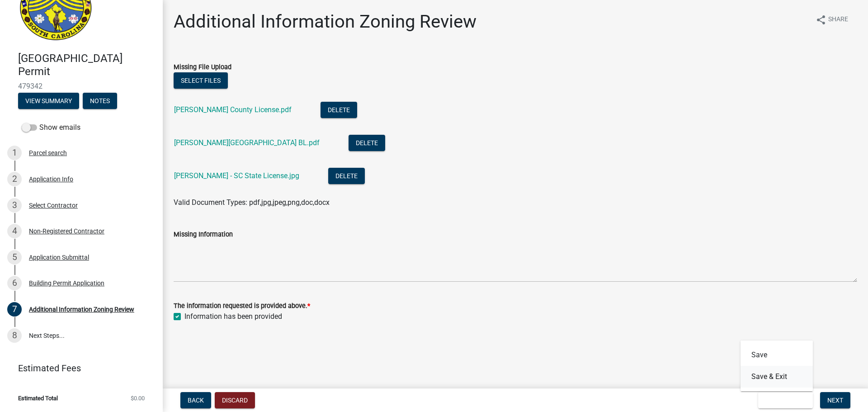  Describe the element at coordinates (835, 401) in the screenshot. I see `span: Next` at that location.